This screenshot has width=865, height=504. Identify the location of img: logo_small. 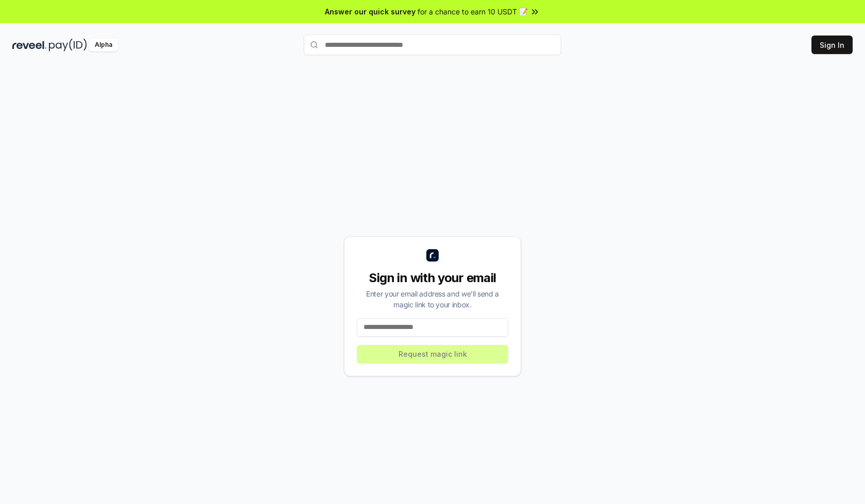
(433, 255).